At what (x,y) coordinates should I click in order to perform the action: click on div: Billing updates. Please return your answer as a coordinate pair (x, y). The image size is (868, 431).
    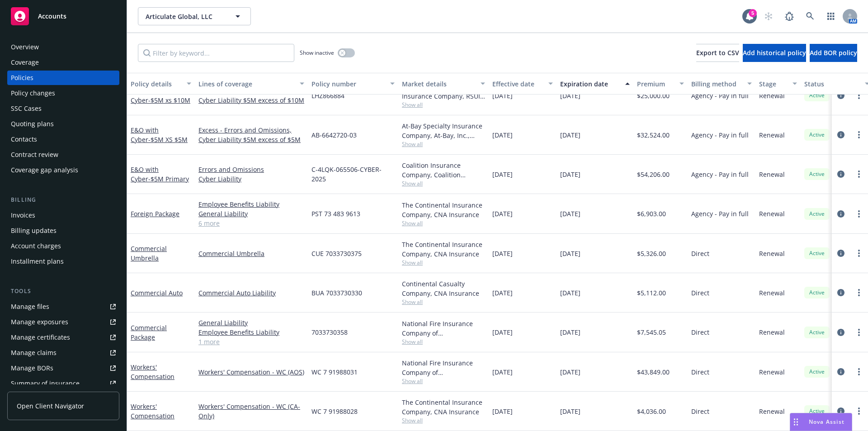
    Looking at the image, I should click on (34, 231).